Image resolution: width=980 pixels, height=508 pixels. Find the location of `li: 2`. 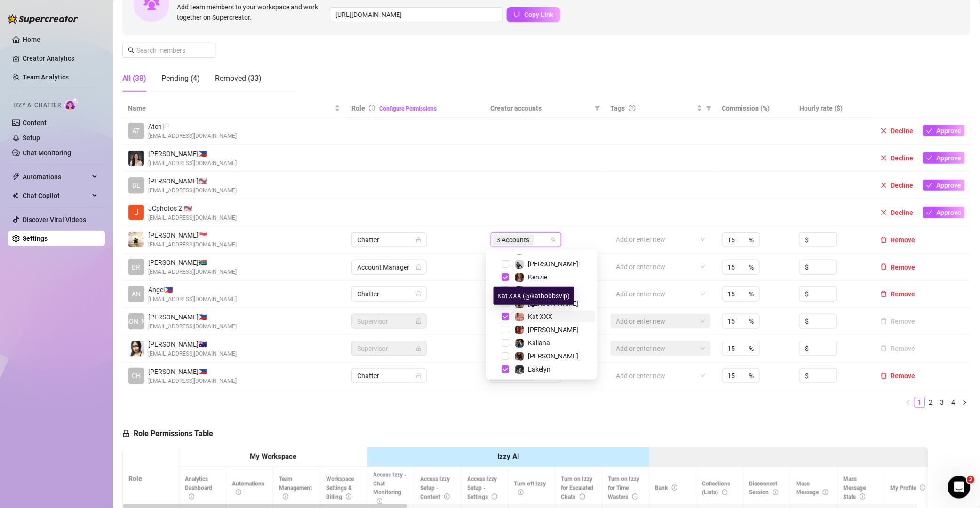

li: 2 is located at coordinates (931, 403).